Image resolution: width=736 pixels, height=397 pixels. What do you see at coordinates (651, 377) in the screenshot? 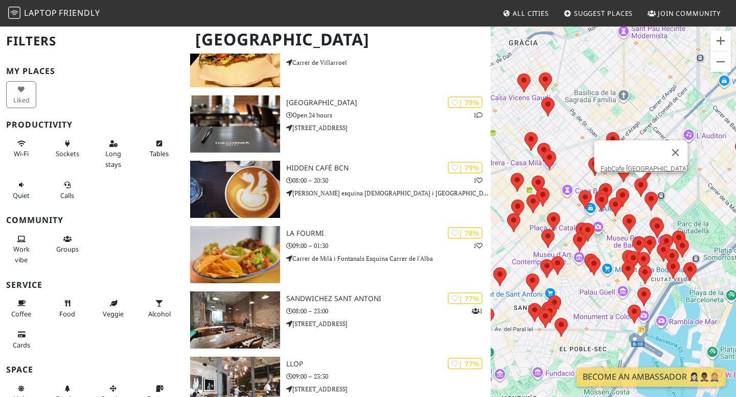
I see `a: Become an Ambassador 🤵🏻‍♀️🤵🏾‍♂️🤵🏼‍♀️` at bounding box center [651, 377].